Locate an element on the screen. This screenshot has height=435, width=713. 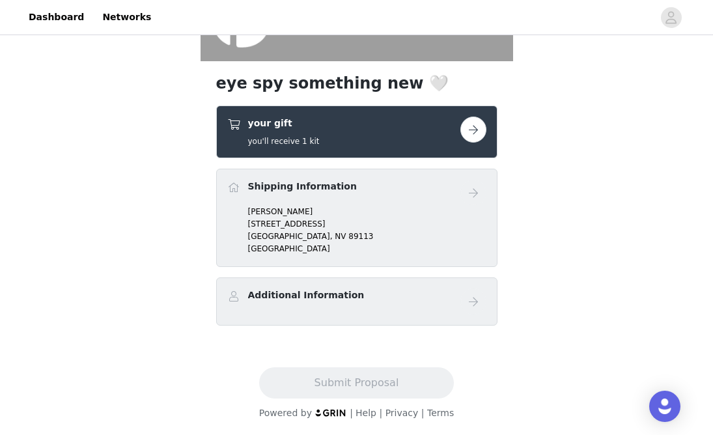
h5: you'll receive 1 kit is located at coordinates (284, 141).